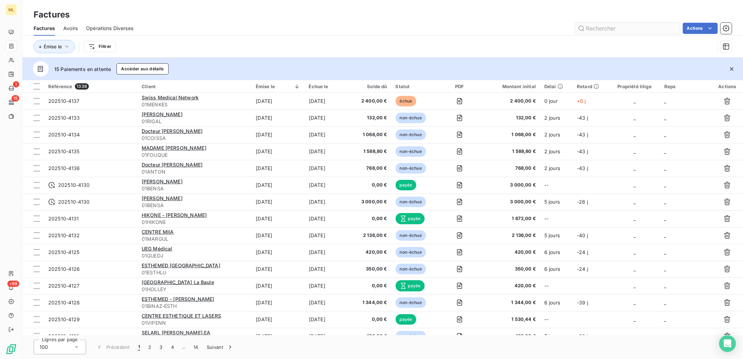  What do you see at coordinates (157, 248) in the screenshot?
I see `span: UEG Médical` at bounding box center [157, 248].